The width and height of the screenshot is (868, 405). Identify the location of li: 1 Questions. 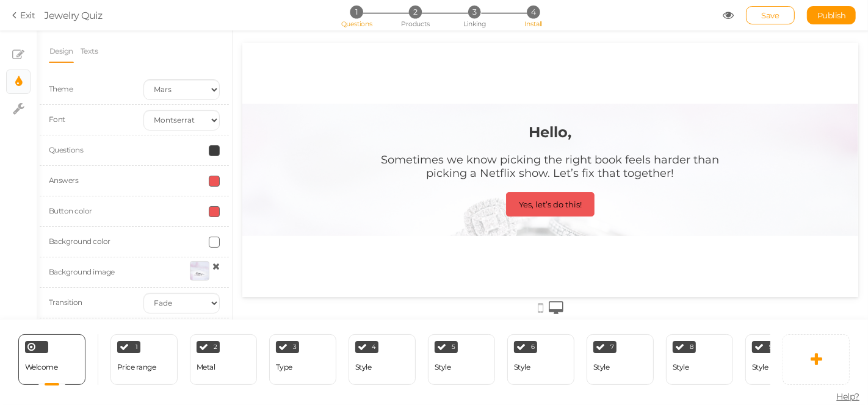
(356, 12).